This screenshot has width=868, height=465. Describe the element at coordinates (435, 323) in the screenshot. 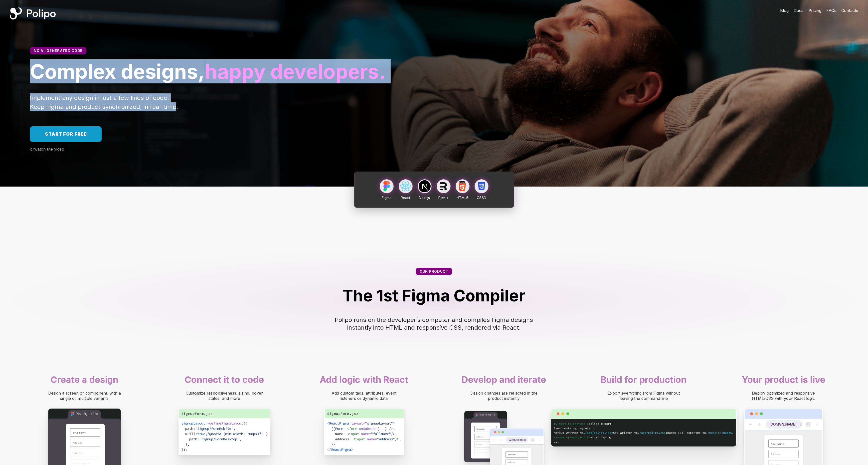

I see `span: Polipo runs on the developer’s computer and compiles Figma designs instantly into HTML and respon...` at that location.